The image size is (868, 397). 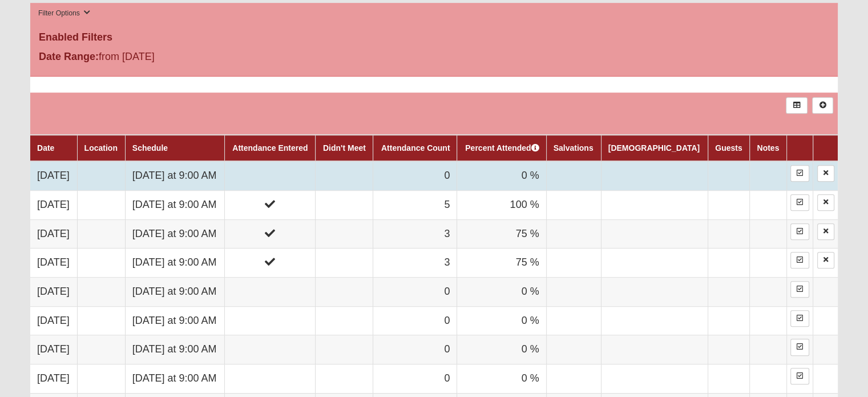 What do you see at coordinates (270, 148) in the screenshot?
I see `a: Attendance Entered` at bounding box center [270, 148].